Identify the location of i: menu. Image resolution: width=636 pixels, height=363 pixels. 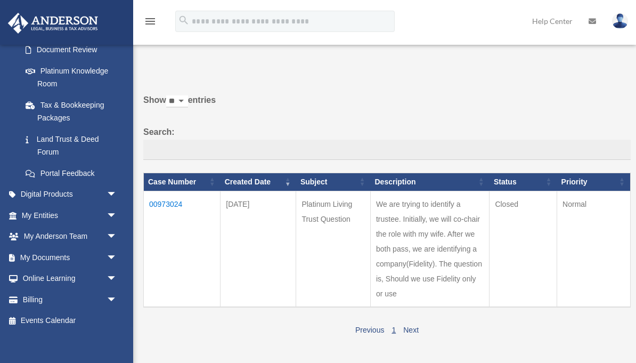
(150, 21).